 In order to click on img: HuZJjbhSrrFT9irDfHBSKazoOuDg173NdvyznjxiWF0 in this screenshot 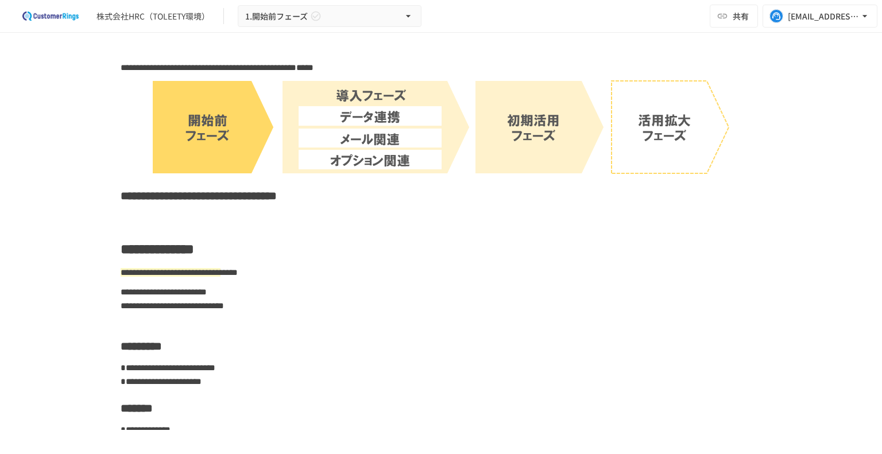, I will do `click(441, 128)`.